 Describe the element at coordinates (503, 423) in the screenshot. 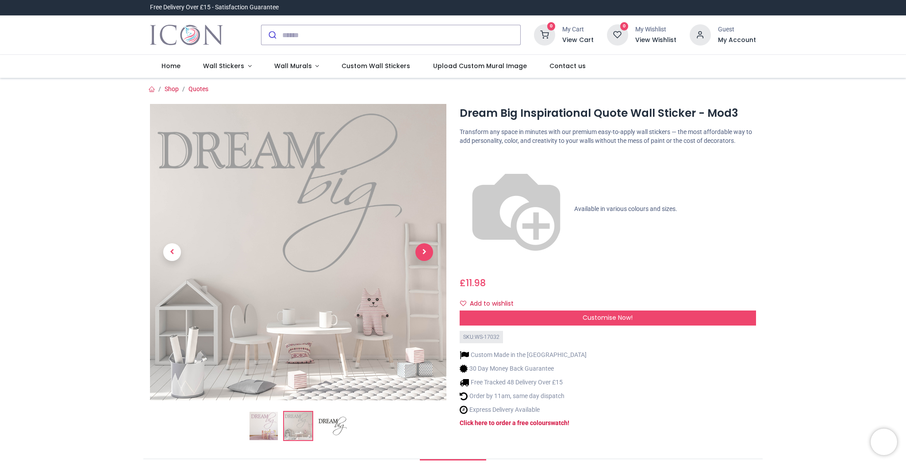

I see `a: Click here to order a free colour` at that location.